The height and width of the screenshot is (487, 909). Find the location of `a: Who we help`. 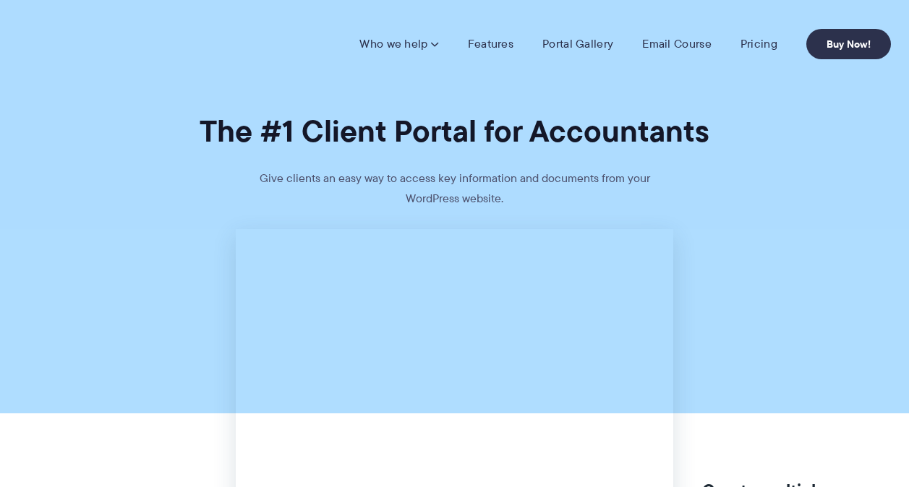

a: Who we help is located at coordinates (398, 44).